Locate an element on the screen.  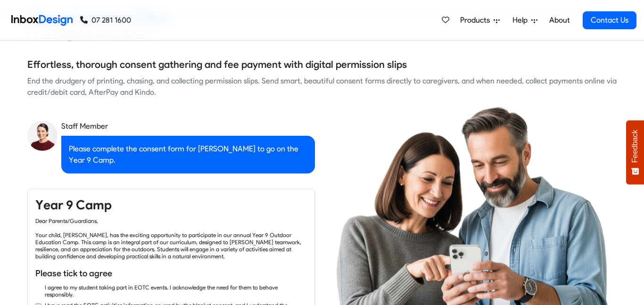
img: staff_avatar.png is located at coordinates (42, 136).